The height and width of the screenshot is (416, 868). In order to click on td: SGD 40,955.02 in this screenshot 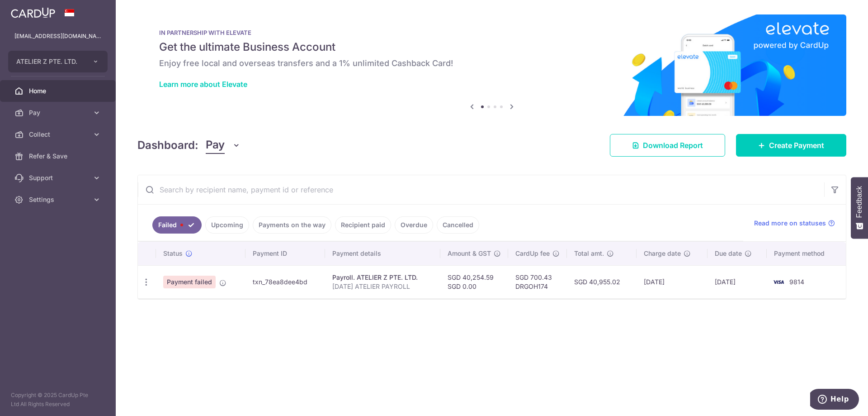, I will do `click(602, 281)`.